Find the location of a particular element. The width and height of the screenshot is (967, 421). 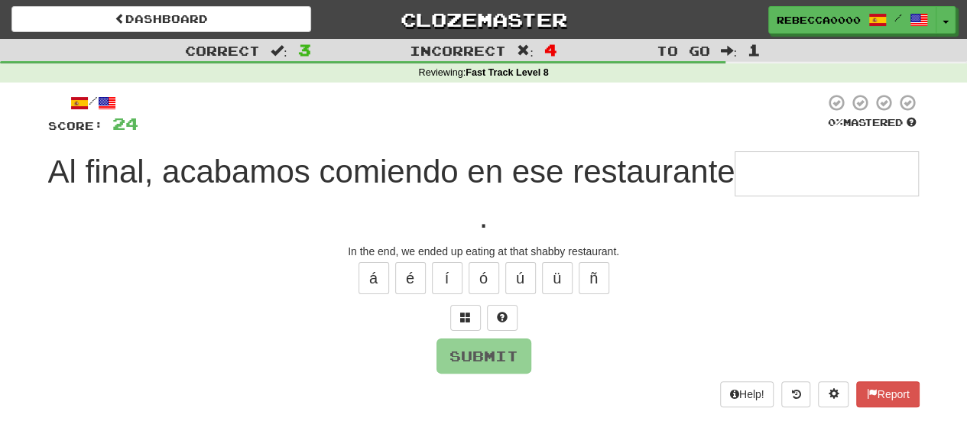

button: Help! is located at coordinates (747, 394).